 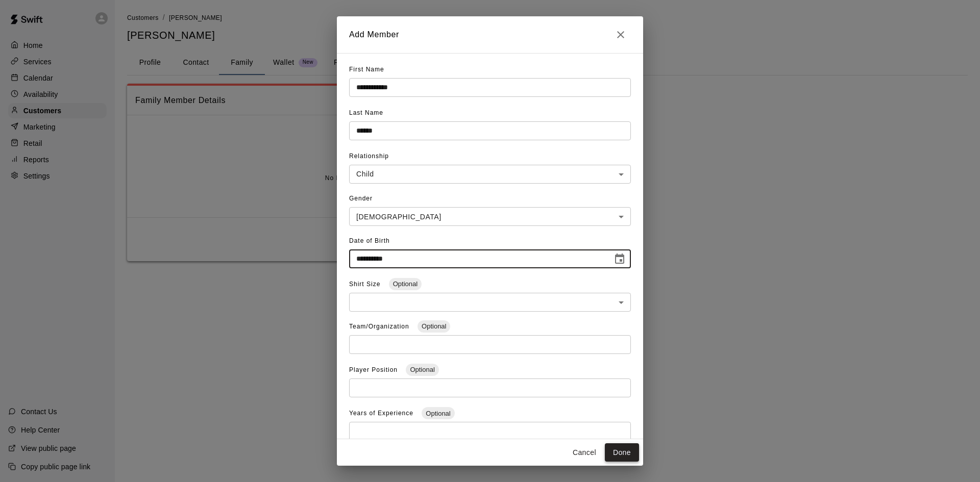 I want to click on button: Choose date, selected date is Jan 12, 2021, so click(x=620, y=259).